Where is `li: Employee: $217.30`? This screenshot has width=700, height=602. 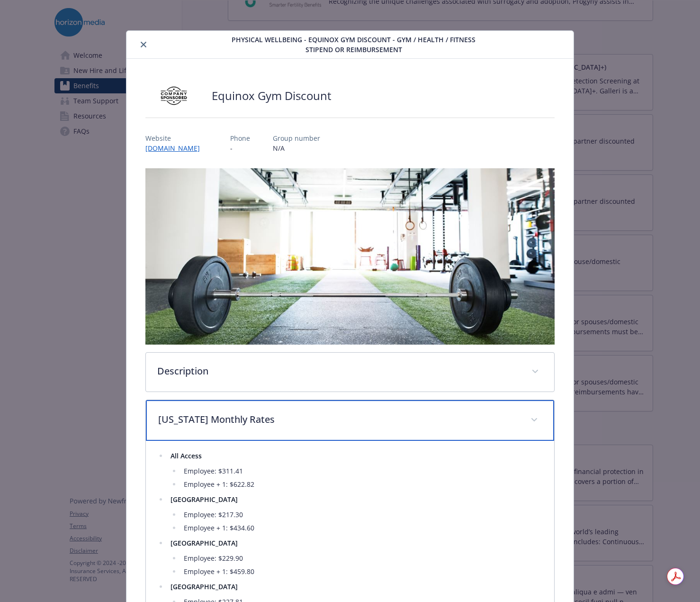
li: Employee: $217.30 is located at coordinates (362, 515).